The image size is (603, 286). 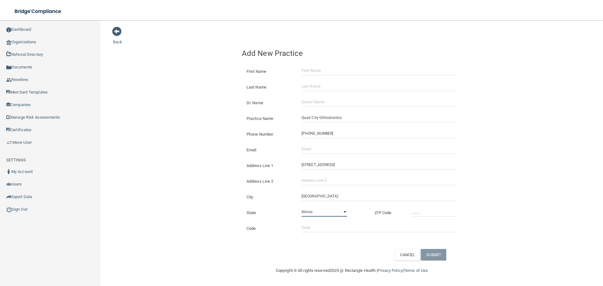 What do you see at coordinates (9, 197) in the screenshot?
I see `img: icon-export.b9366987.png` at bounding box center [9, 197].